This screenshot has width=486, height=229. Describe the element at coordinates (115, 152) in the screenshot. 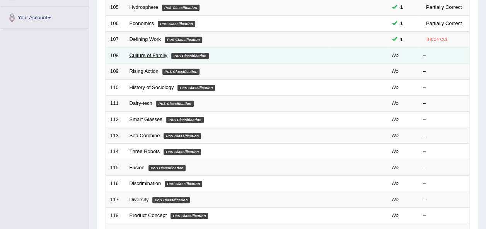

I see `td: 114` at that location.